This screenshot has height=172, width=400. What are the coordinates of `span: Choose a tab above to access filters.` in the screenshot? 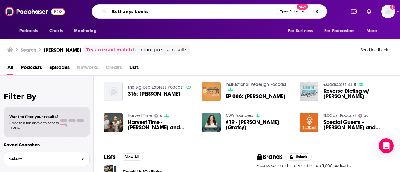 It's located at (34, 125).